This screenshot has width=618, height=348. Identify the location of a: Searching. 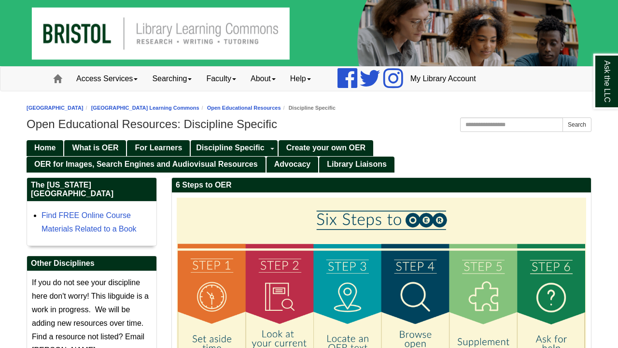
(172, 79).